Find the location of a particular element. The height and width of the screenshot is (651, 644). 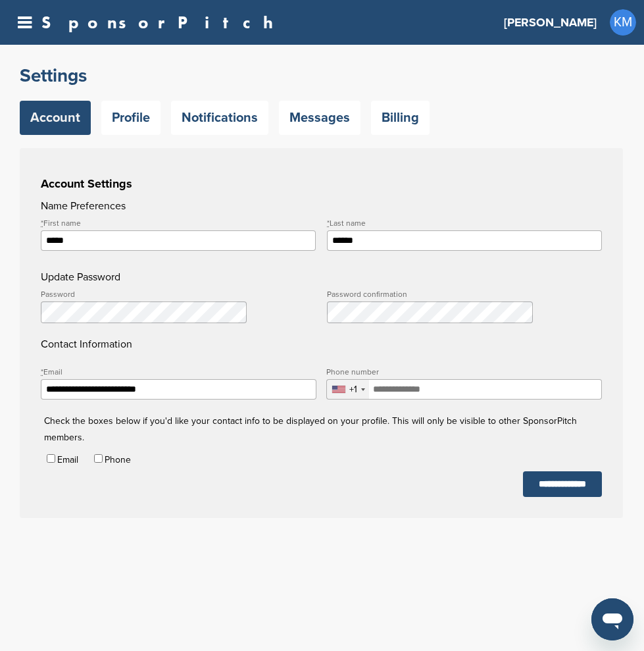

h3: Account Settings is located at coordinates (321, 184).